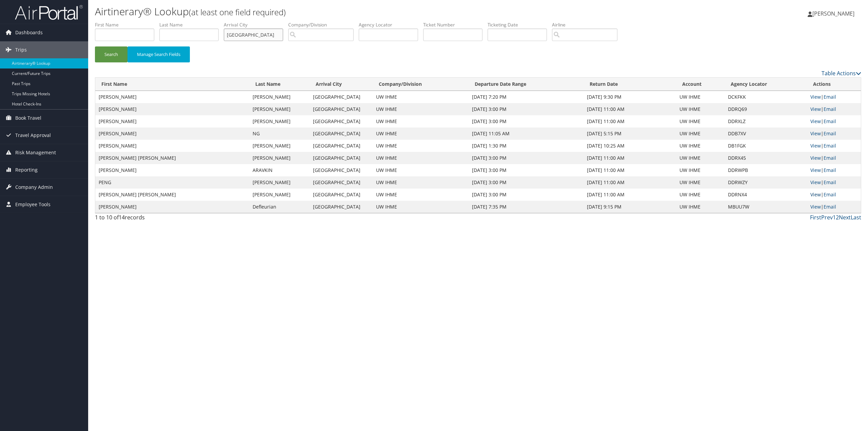  What do you see at coordinates (35, 152) in the screenshot?
I see `span: Risk Management` at bounding box center [35, 152].